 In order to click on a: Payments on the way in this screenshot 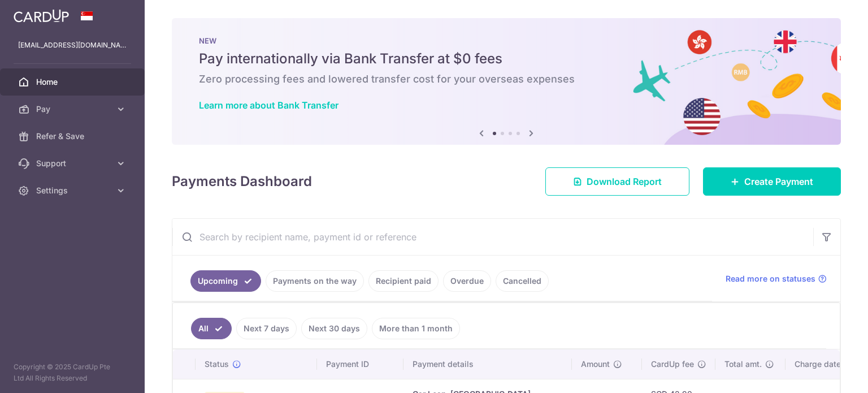, I will do `click(314, 281)`.